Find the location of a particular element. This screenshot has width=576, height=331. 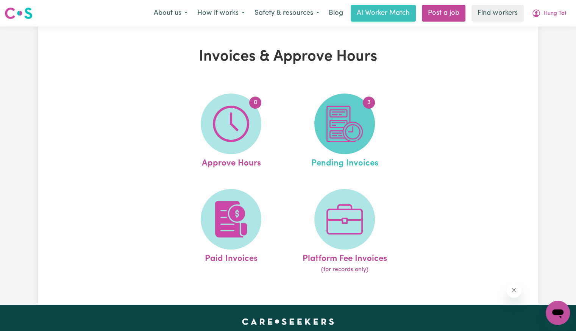

a: AI Worker Match is located at coordinates (383, 13).